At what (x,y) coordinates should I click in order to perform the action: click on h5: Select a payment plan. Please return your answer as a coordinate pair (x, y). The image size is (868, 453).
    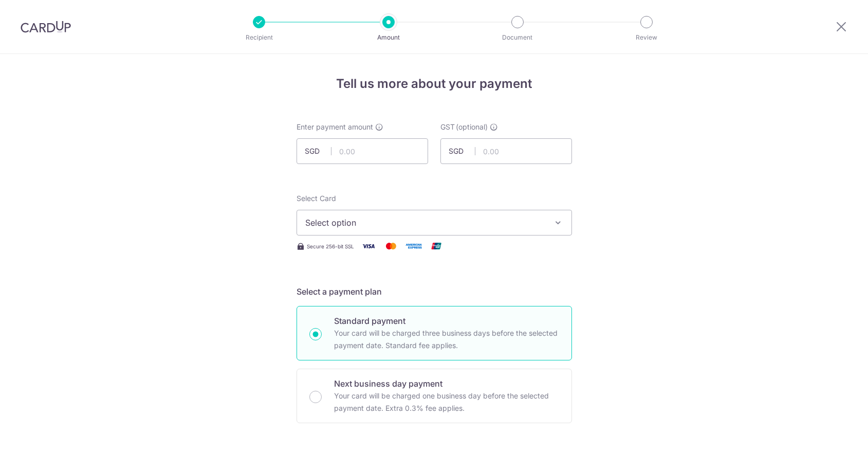
    Looking at the image, I should click on (434, 292).